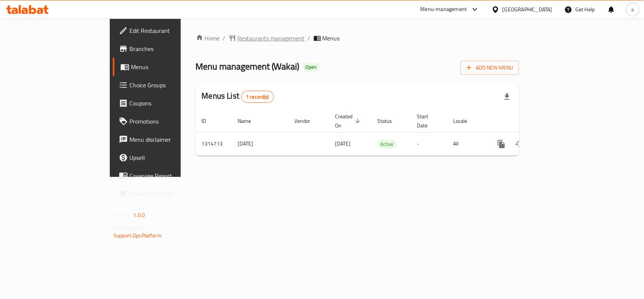 This screenshot has height=299, width=644. What do you see at coordinates (209, 121) in the screenshot?
I see `span: ID` at bounding box center [209, 121].